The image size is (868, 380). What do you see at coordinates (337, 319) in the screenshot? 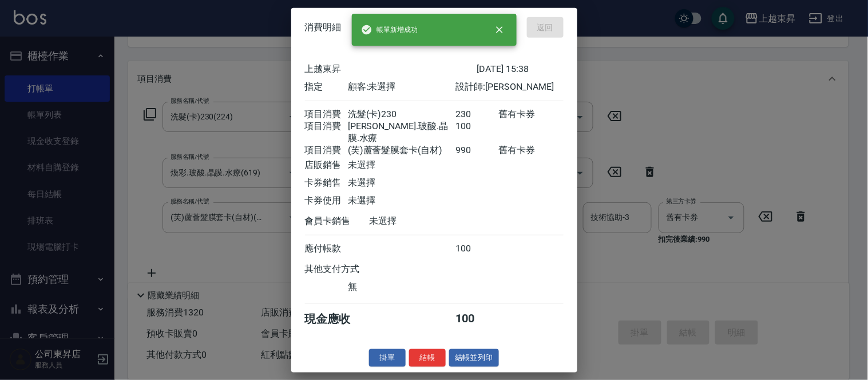
I see `div: 現金應收` at bounding box center [337, 319].